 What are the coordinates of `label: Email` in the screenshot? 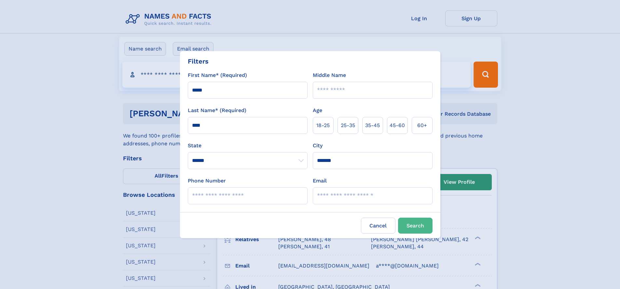 It's located at (320, 181).